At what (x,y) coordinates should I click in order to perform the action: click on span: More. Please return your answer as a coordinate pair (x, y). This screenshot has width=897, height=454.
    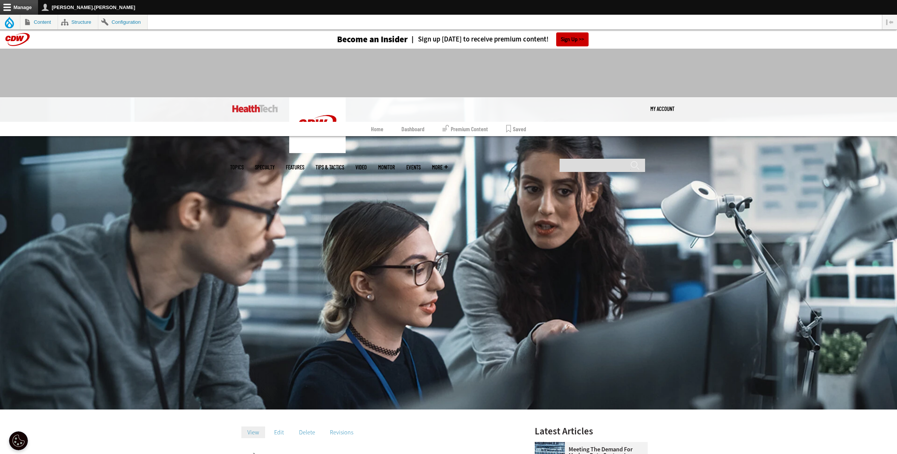
    Looking at the image, I should click on (440, 167).